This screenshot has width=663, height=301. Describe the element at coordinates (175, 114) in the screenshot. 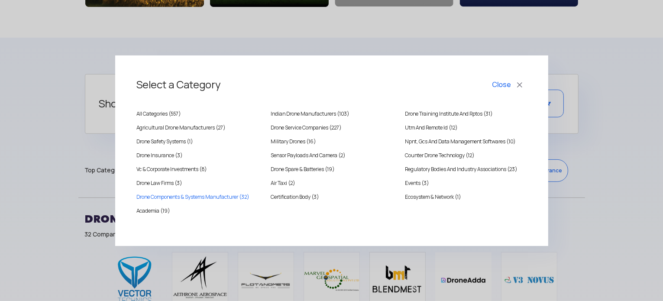

I see `span: 557` at that location.